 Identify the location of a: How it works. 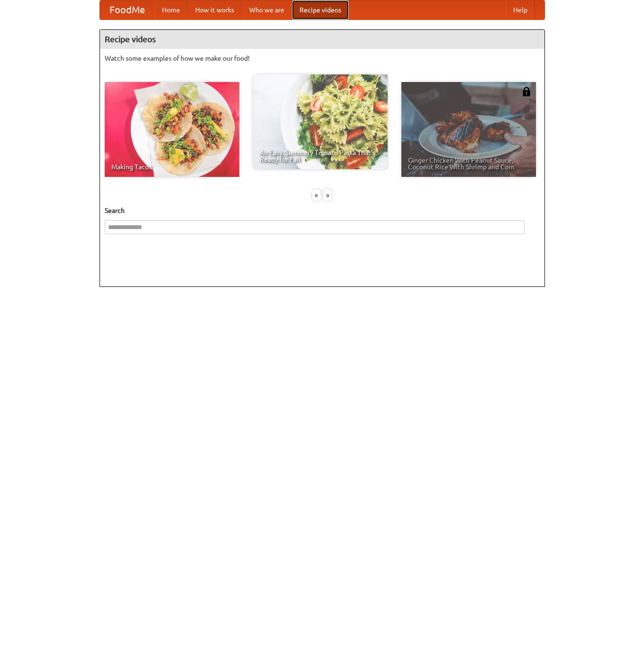
(214, 10).